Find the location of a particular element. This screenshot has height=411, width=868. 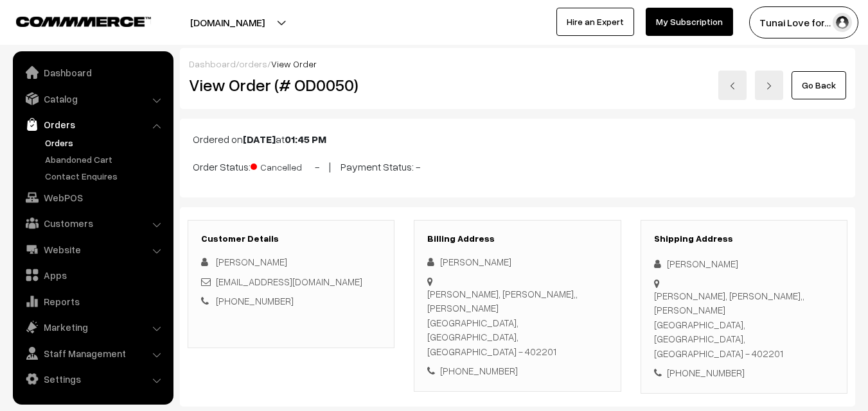

span: View Order is located at coordinates (293, 64).